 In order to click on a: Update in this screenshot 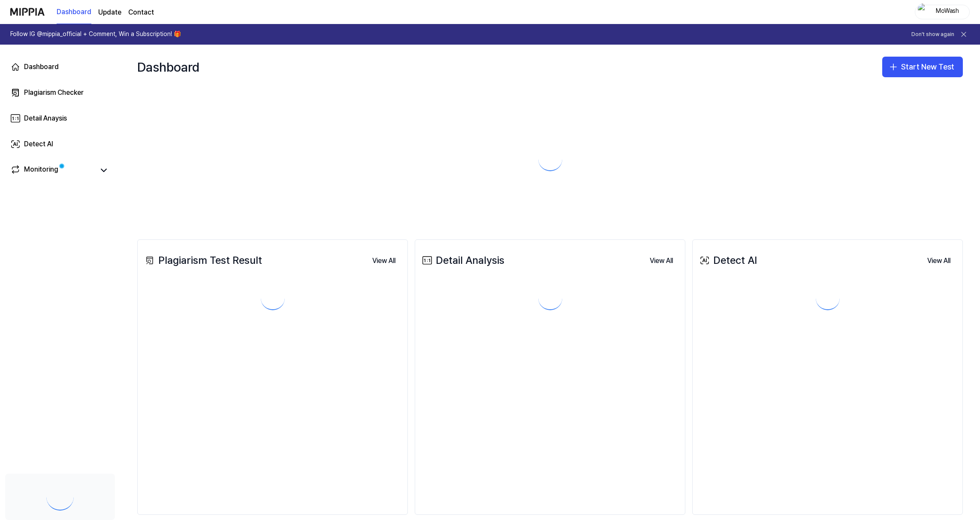, I will do `click(110, 13)`.